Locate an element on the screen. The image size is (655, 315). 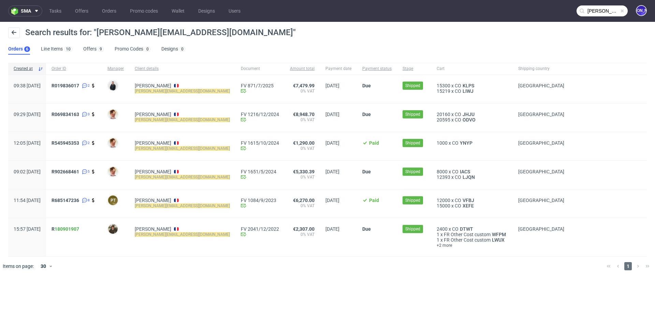
a: Designs is located at coordinates (206, 11).